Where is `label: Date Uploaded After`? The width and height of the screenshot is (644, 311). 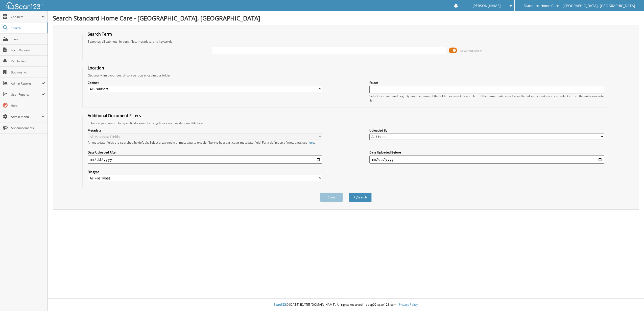 label: Date Uploaded After is located at coordinates (205, 152).